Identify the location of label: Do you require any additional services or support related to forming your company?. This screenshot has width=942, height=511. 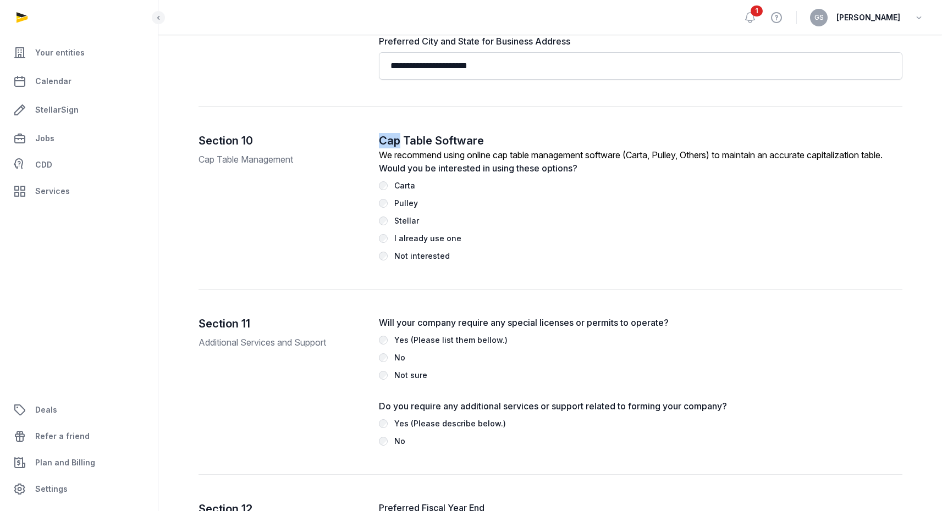
(640, 406).